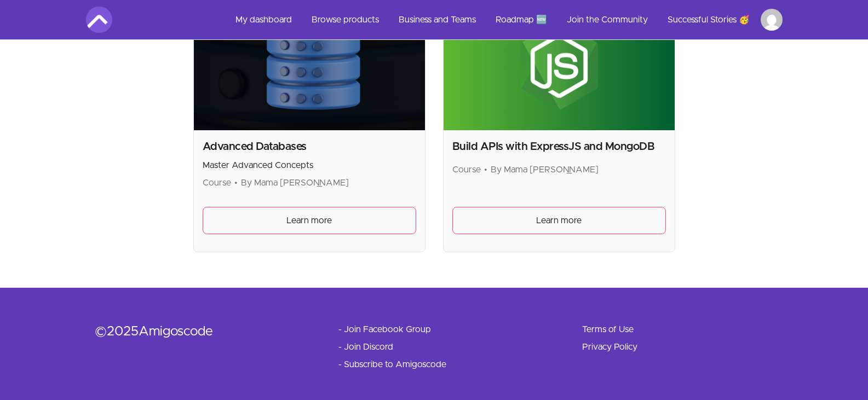 The image size is (868, 400). What do you see at coordinates (99, 20) in the screenshot?
I see `img: Amigoscode logo` at bounding box center [99, 20].